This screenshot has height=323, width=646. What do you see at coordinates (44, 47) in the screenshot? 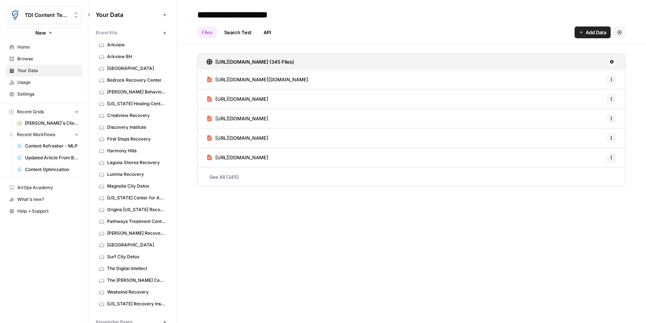
I see `a: Home` at bounding box center [44, 47].